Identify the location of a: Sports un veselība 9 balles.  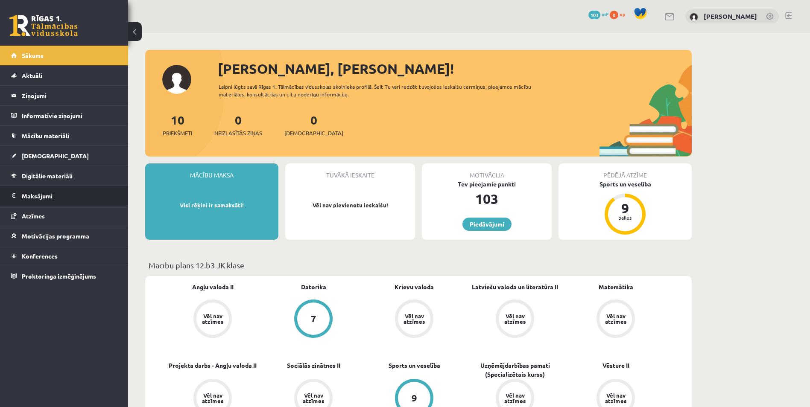
(625, 208).